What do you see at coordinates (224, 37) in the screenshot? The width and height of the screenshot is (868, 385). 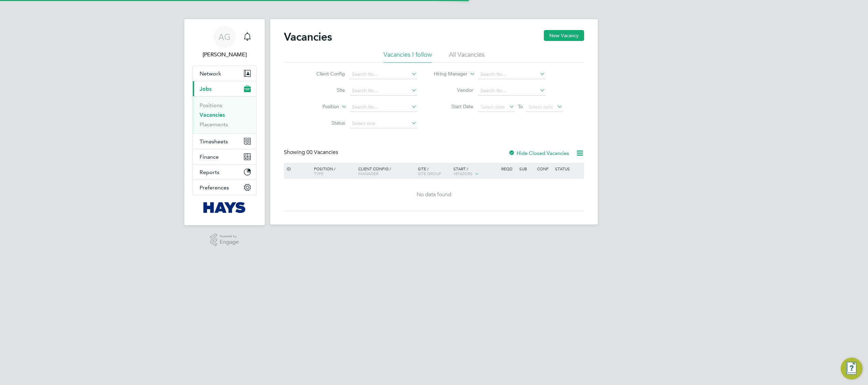 I see `span: AG` at bounding box center [224, 37].